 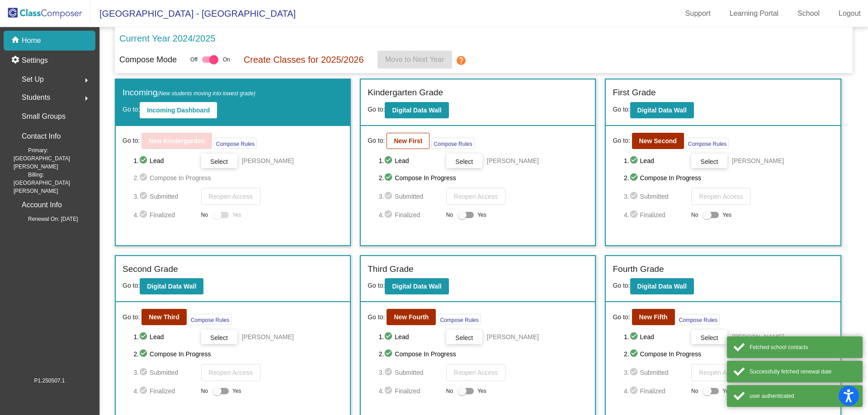 What do you see at coordinates (41, 205) in the screenshot?
I see `p: Account Info` at bounding box center [41, 205].